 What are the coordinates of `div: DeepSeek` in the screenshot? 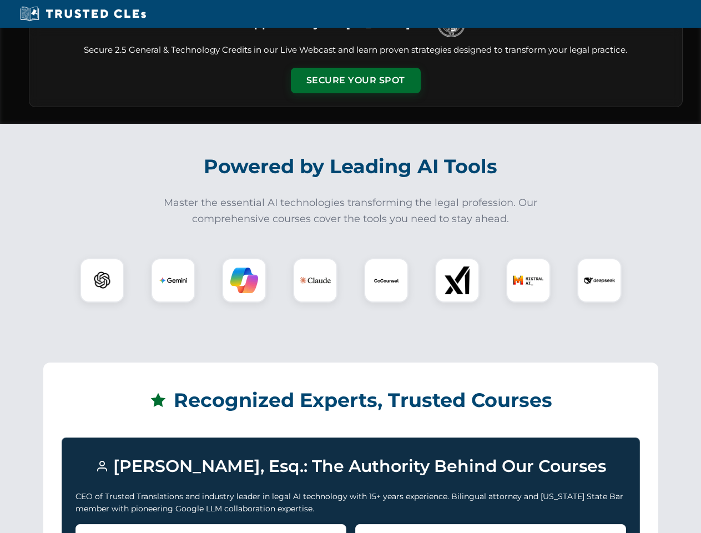 It's located at (600, 280).